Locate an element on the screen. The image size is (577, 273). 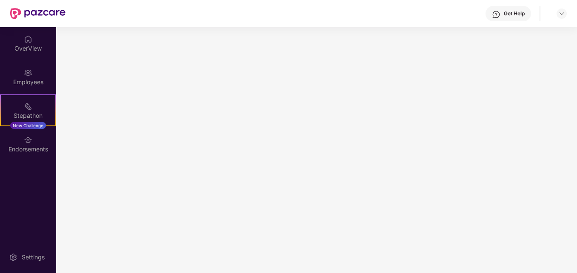
img: svg+xml;base64,PHN2ZyB4bWxucz0iaHR0cDovL3d3dy53My5vcmcvMjAwMC9zdmciIHdpZHRoPSIyMSIgaGVpZ2h0PSIyMC... is located at coordinates (28, 106).